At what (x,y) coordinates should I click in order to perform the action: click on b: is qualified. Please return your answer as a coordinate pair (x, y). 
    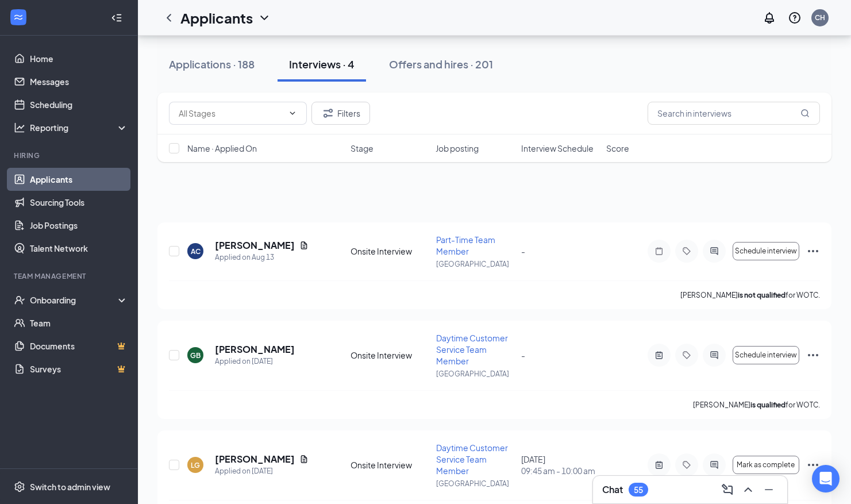
    Looking at the image, I should click on (768, 404).